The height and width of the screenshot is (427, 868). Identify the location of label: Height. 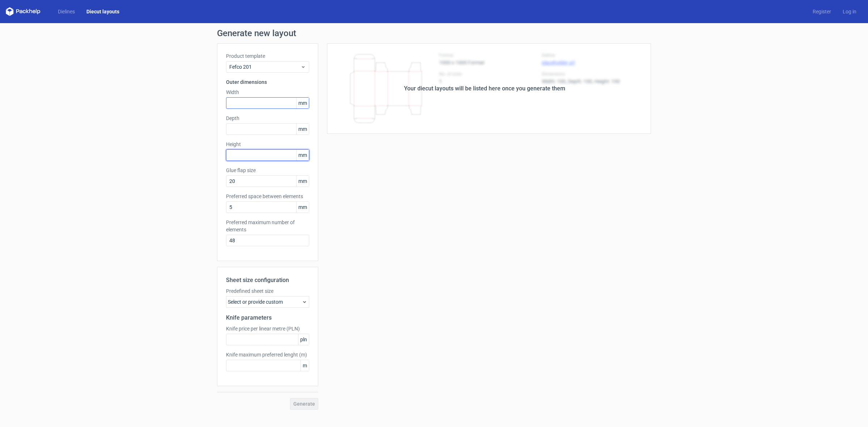
(268, 144).